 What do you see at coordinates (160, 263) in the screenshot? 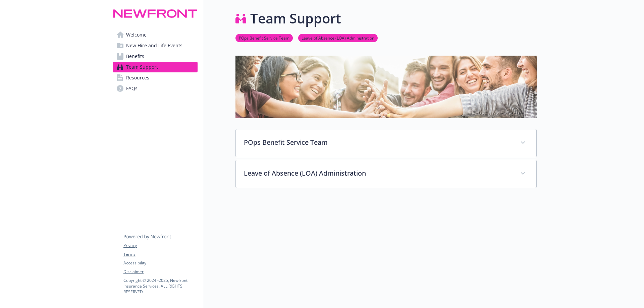
I see `a: Accessibility` at bounding box center [160, 263].